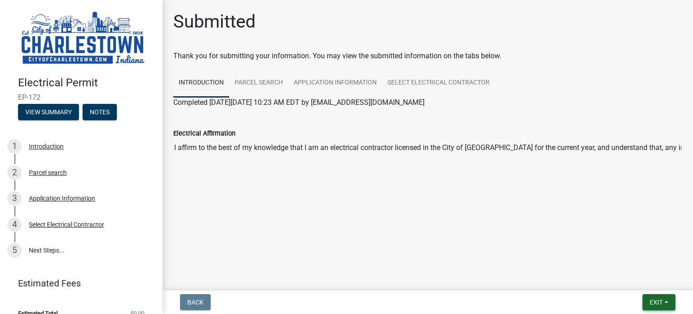  What do you see at coordinates (48, 112) in the screenshot?
I see `button: View Summary` at bounding box center [48, 112].